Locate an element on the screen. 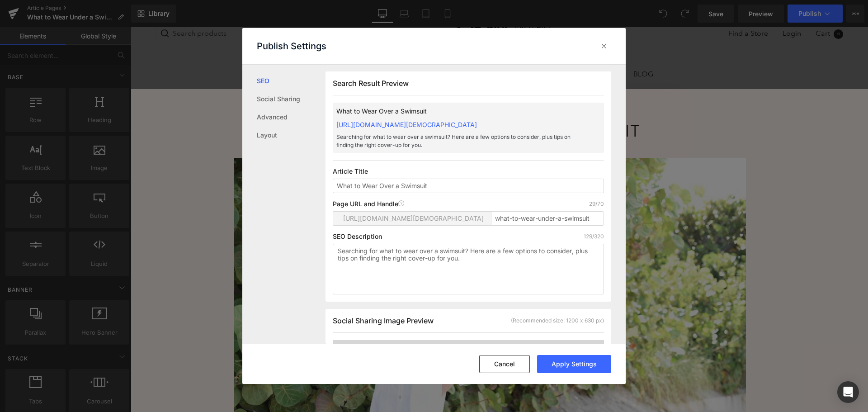  p: 129/320 is located at coordinates (593, 237).